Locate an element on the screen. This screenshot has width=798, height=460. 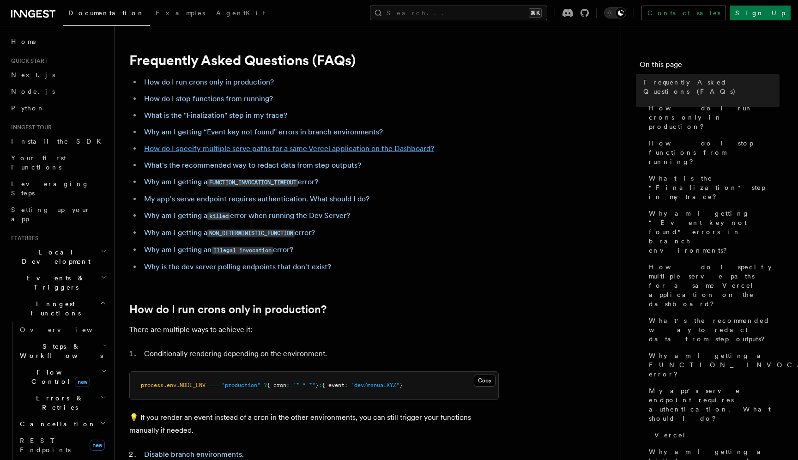
button: Copy is located at coordinates (485, 381).